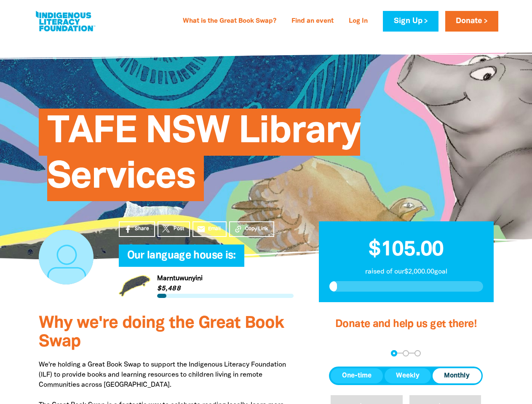 This screenshot has height=404, width=532. What do you see at coordinates (456, 376) in the screenshot?
I see `button: Monthly` at bounding box center [456, 376].